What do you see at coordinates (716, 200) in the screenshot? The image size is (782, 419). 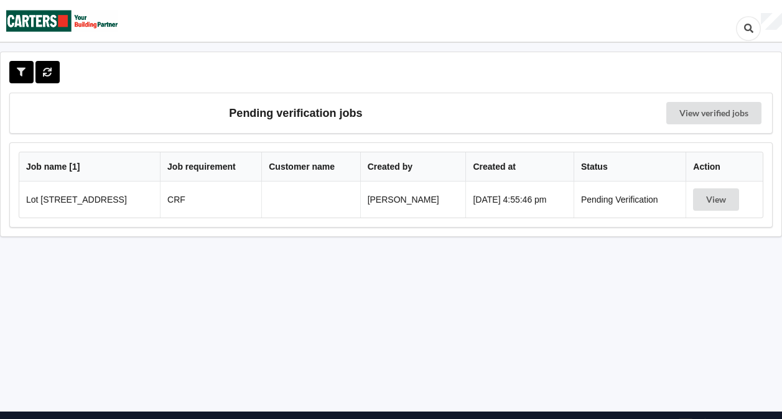 I see `button: View` at bounding box center [716, 200].